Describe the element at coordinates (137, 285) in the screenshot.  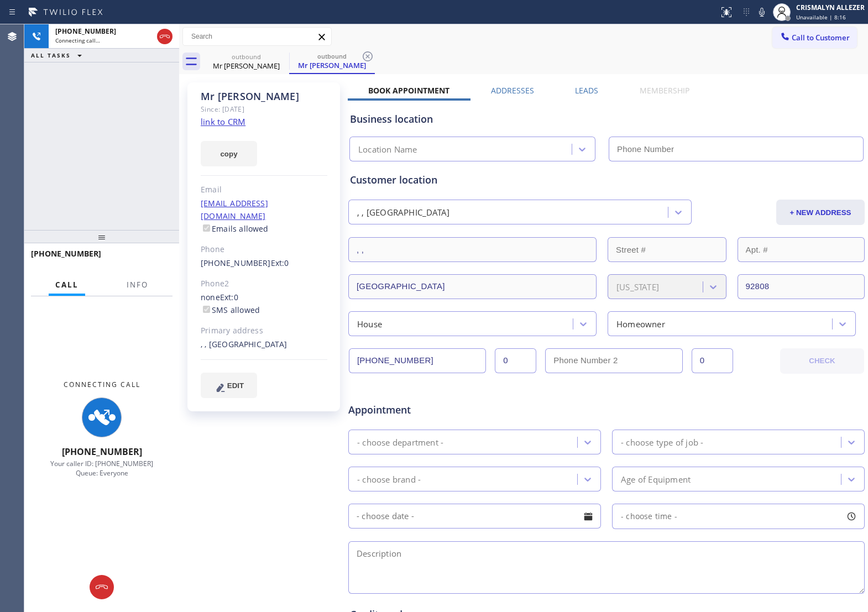
I see `button: Info` at that location.